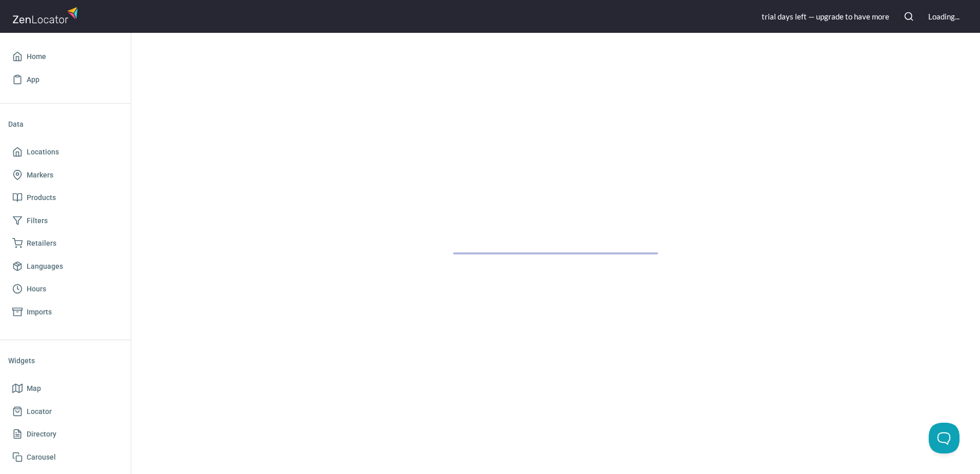  What do you see at coordinates (65, 434) in the screenshot?
I see `a: Directory` at bounding box center [65, 434].